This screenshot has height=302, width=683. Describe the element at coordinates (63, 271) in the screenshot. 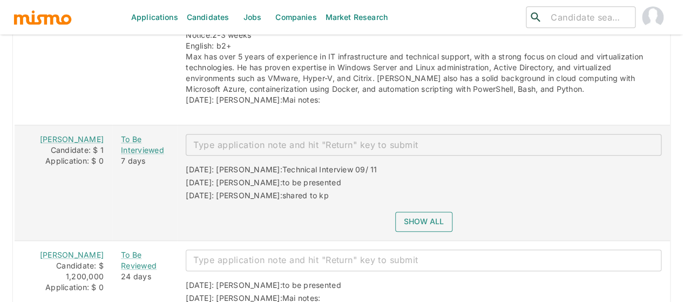

I see `div: Candidate: $ 1,200,000` at that location.